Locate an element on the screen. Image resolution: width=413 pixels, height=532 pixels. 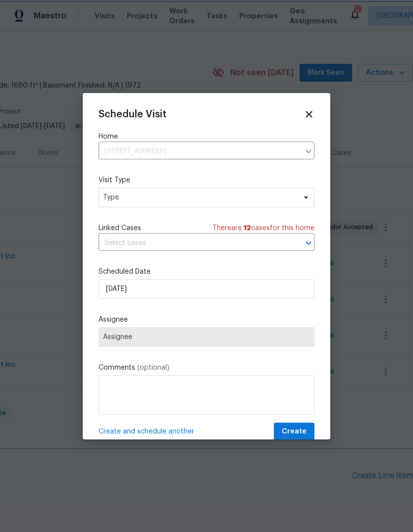
span: Close is located at coordinates (309, 114).